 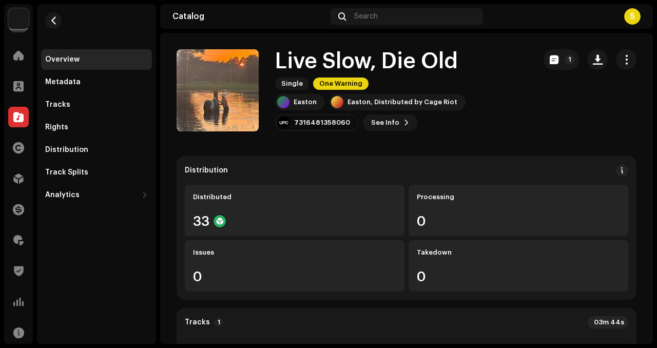 I want to click on div: S, so click(x=633, y=16).